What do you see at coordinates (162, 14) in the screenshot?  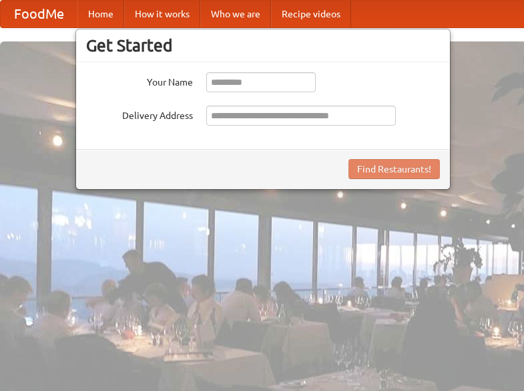 I see `a: How it works` at bounding box center [162, 14].